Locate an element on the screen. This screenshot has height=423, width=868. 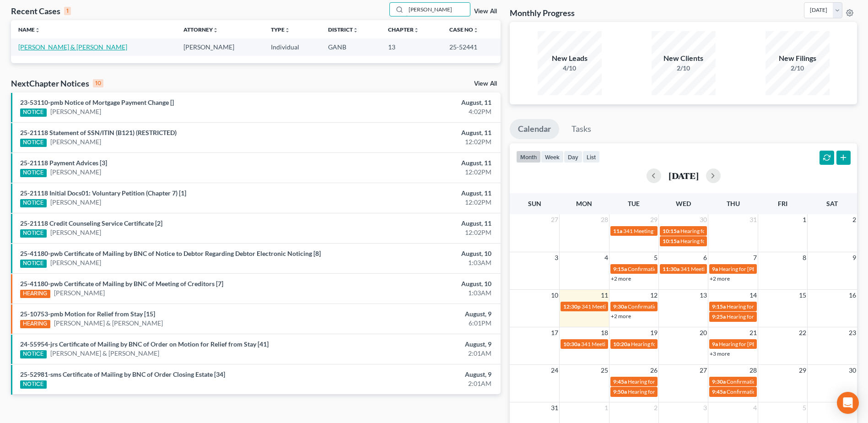
div: 4:02PM is located at coordinates (416, 112).